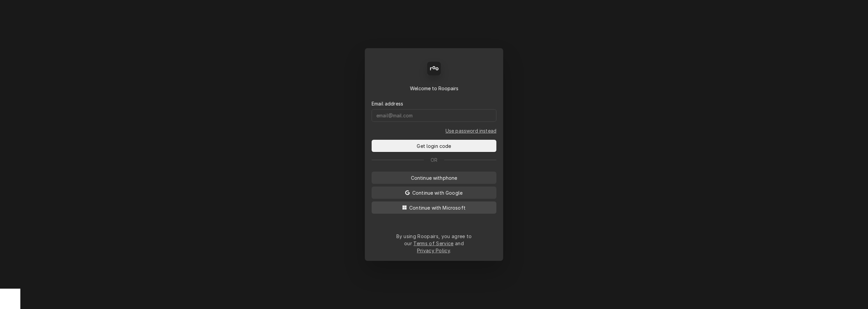 The height and width of the screenshot is (309, 868). What do you see at coordinates (434, 178) in the screenshot?
I see `button: Continue withphone` at bounding box center [434, 178].